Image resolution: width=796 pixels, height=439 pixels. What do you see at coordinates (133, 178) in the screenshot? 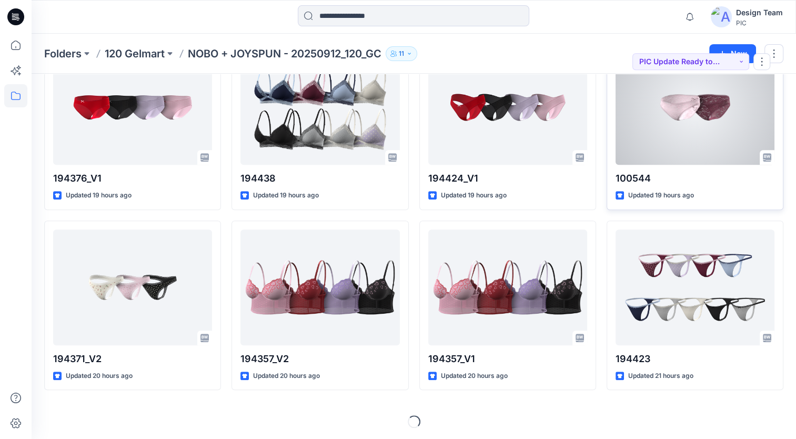
I see `p: 194376_V1` at bounding box center [133, 178].